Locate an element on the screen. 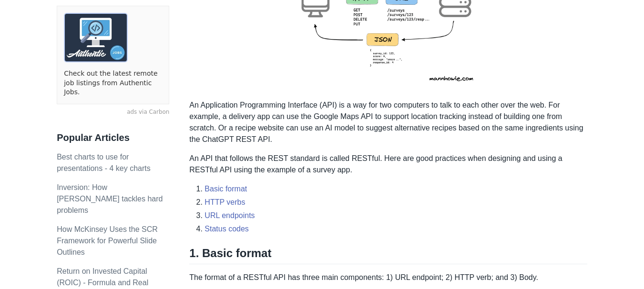  a: How McKinsey Uses the SCR Framework for Powerful Slide Outlines is located at coordinates (108, 241).